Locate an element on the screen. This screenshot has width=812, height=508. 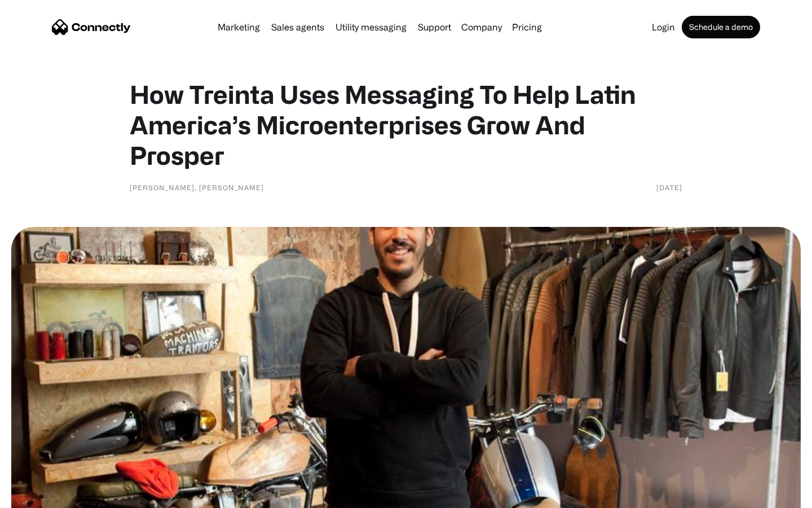
a: Support is located at coordinates (434, 27).